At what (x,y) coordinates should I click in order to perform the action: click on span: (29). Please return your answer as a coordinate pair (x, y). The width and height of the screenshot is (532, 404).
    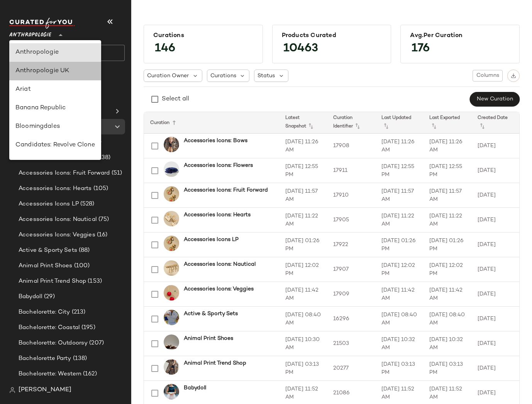
    Looking at the image, I should click on (48, 297).